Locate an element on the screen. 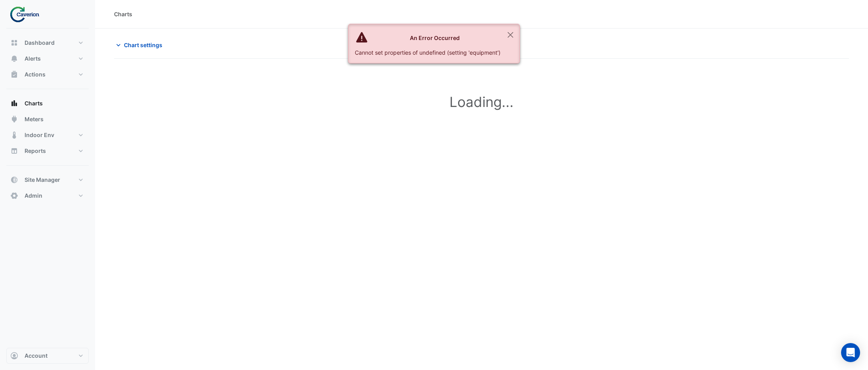 The image size is (868, 370). button: Indoor Env is located at coordinates (47, 135).